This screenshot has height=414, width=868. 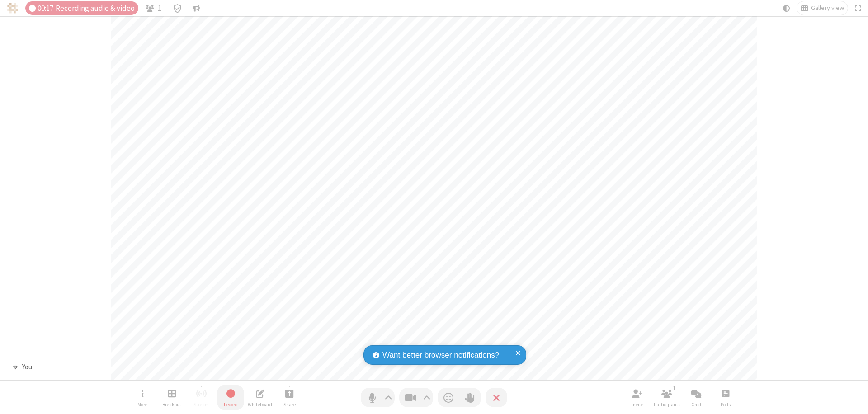 What do you see at coordinates (787, 8) in the screenshot?
I see `button: Using system theme` at bounding box center [787, 8].